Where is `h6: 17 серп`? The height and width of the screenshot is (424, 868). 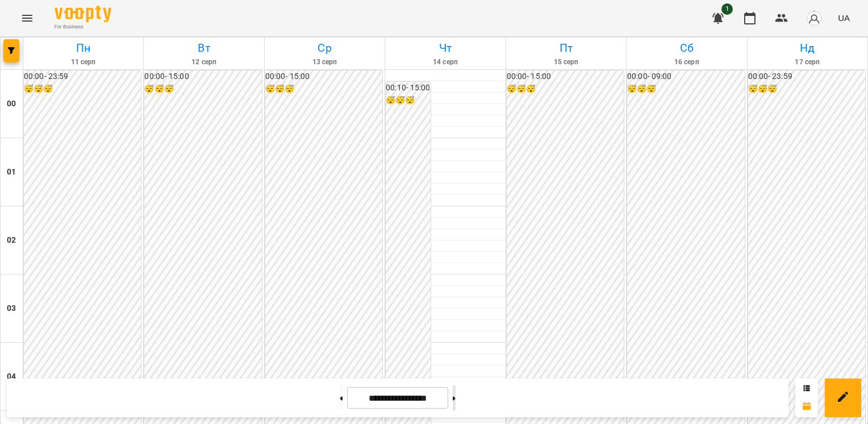 h6: 17 серп is located at coordinates (807, 62).